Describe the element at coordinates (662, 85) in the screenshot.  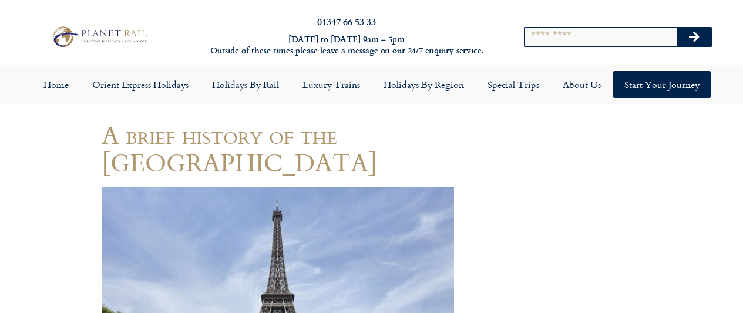
I see `a: Start your Journey` at that location.